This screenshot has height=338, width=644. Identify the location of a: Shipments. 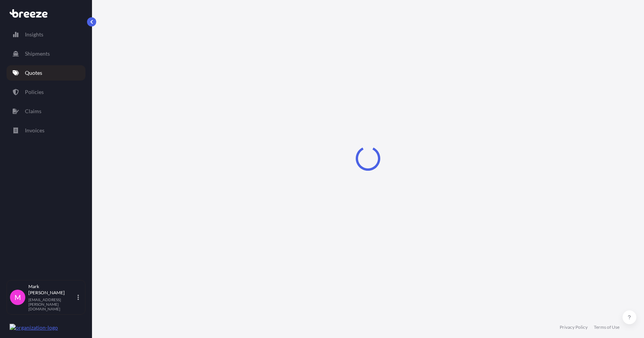
(46, 54).